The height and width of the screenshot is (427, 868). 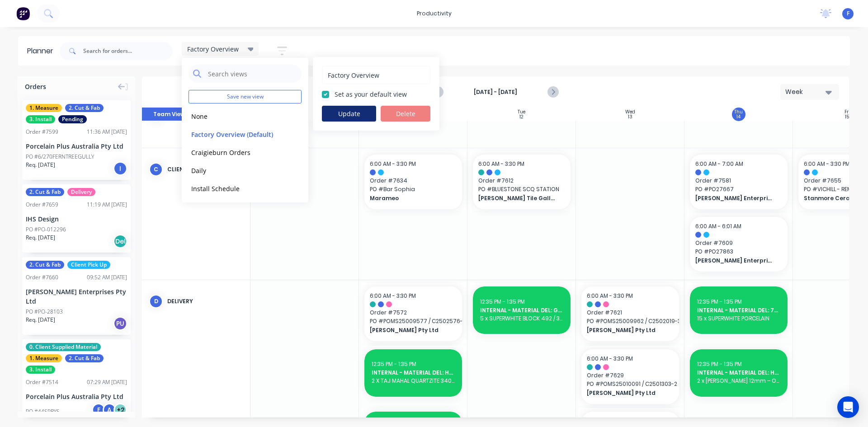 I want to click on span: 0. Client Supplied Material, so click(x=63, y=346).